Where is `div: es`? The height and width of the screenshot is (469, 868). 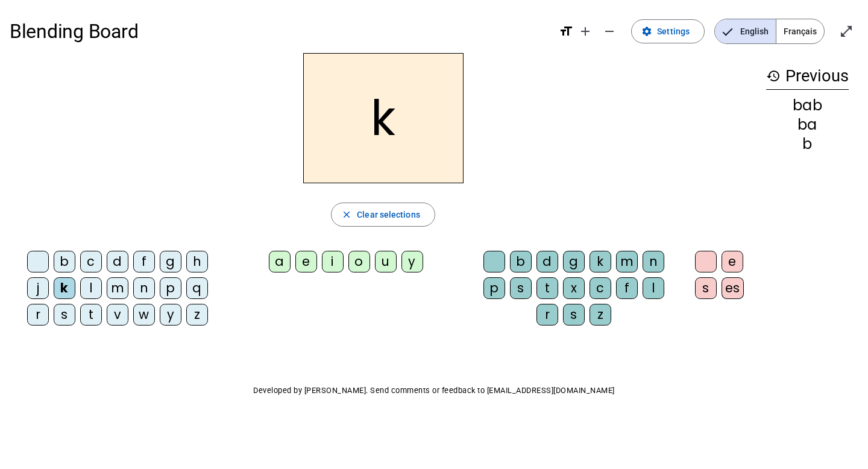 div: es is located at coordinates (733, 288).